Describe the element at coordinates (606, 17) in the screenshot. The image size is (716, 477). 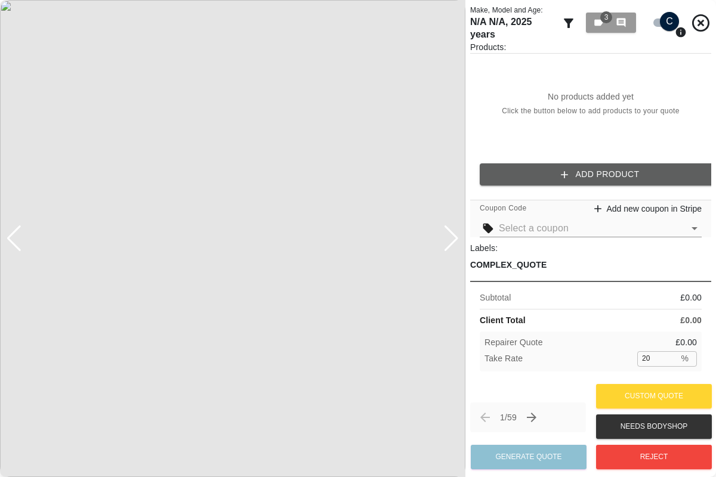
I see `span: 3` at that location.